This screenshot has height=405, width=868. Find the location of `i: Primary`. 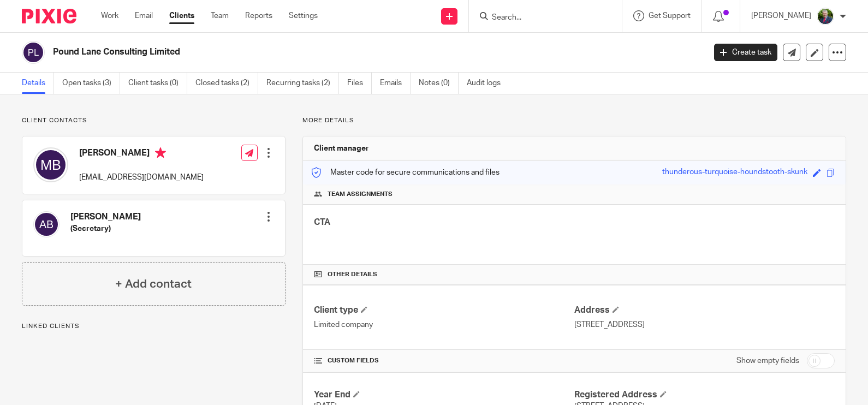

i: Primary is located at coordinates (160, 153).